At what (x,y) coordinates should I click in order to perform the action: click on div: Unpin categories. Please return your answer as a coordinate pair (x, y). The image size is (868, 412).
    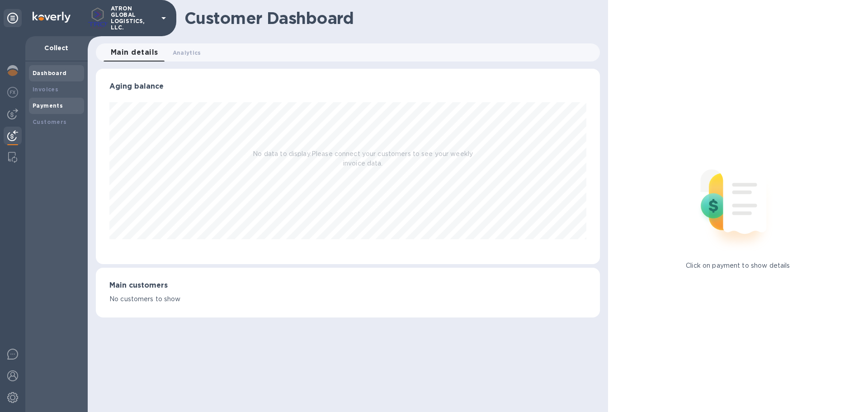
    Looking at the image, I should click on (13, 18).